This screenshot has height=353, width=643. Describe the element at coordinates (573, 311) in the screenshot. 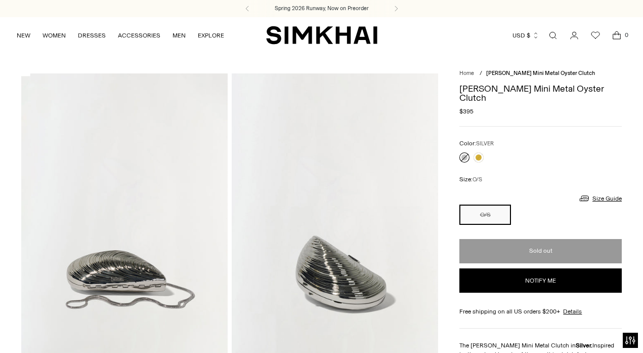

I see `a: Details` at that location.